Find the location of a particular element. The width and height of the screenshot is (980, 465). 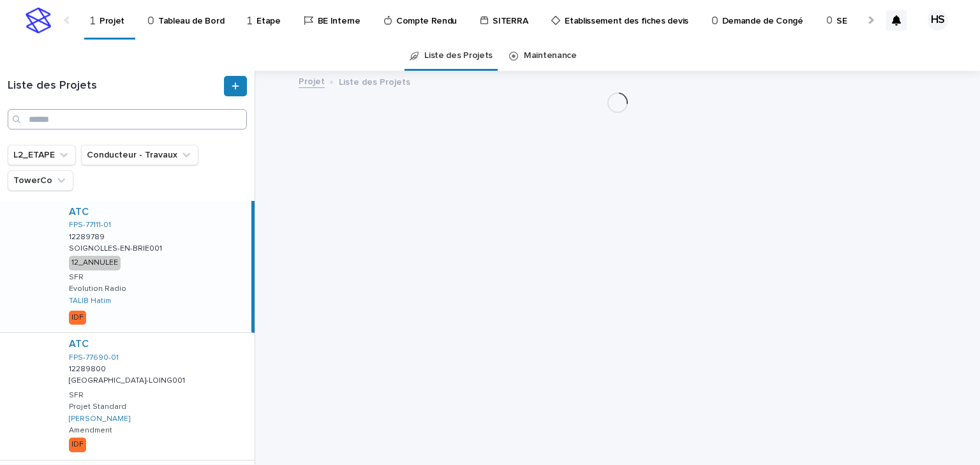

a: TALIB Hatim is located at coordinates (90, 301).